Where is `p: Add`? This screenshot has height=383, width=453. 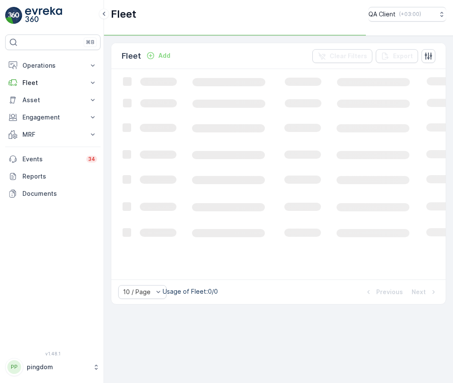
p: Add is located at coordinates (164, 56).